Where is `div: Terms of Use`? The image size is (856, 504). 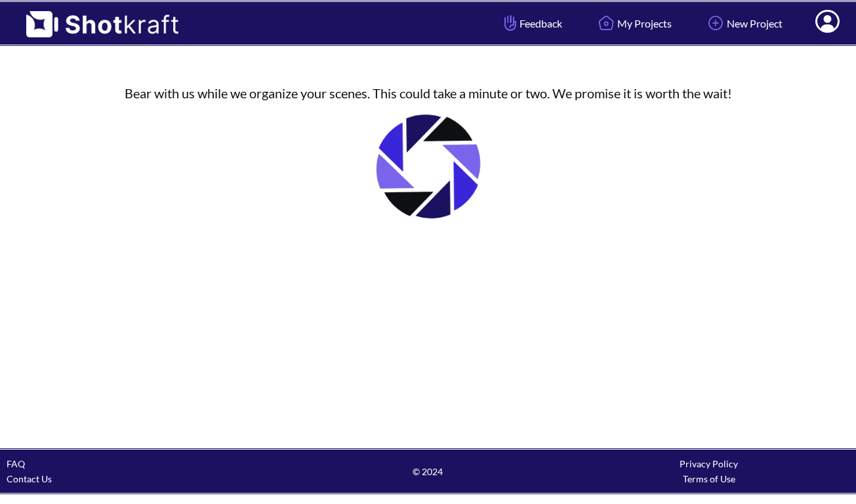
div: Terms of Use is located at coordinates (709, 479).